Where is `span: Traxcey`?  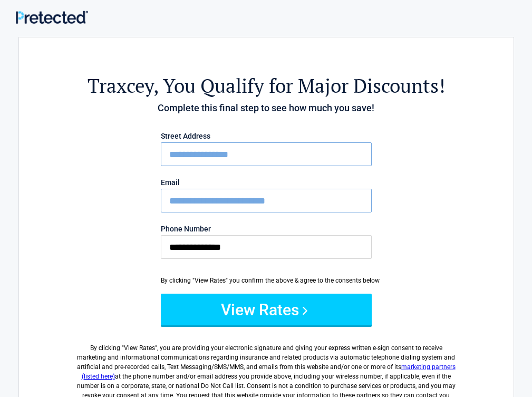 span: Traxcey is located at coordinates (120, 86).